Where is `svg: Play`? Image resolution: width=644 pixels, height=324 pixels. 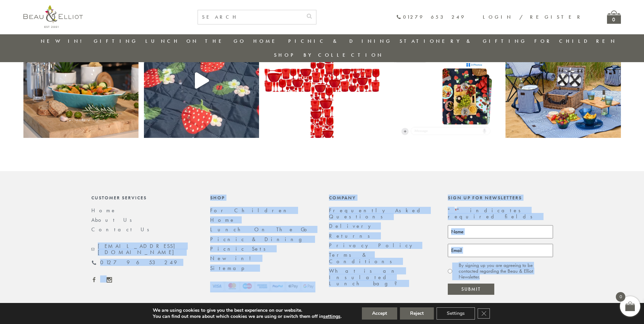 svg: Play is located at coordinates (202, 81).